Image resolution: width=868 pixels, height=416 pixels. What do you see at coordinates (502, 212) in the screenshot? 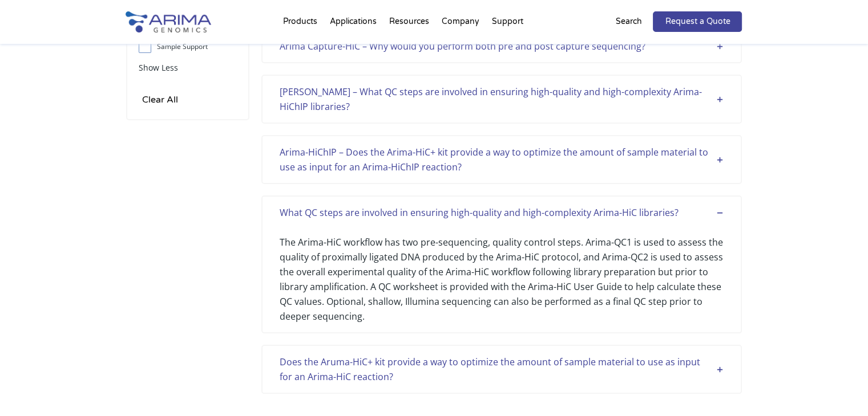
I see `div: What QC steps are involved in ensuring high-quality and high-complexity Arima-HiC libraries?` at bounding box center [502, 212].